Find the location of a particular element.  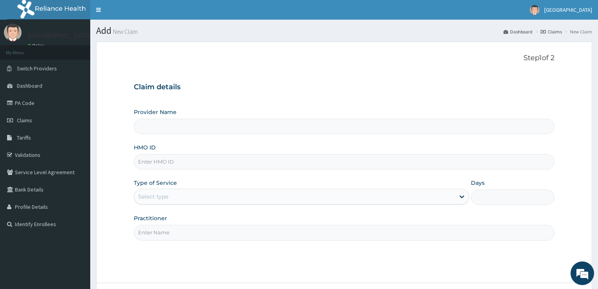

label: Provider Name is located at coordinates (155, 112).